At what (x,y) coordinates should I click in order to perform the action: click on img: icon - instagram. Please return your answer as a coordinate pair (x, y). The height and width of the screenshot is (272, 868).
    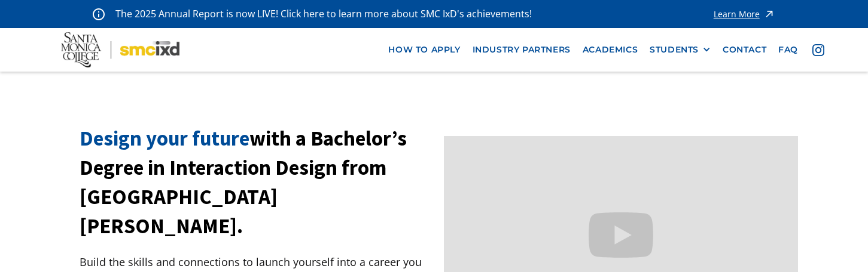
    Looking at the image, I should click on (818, 50).